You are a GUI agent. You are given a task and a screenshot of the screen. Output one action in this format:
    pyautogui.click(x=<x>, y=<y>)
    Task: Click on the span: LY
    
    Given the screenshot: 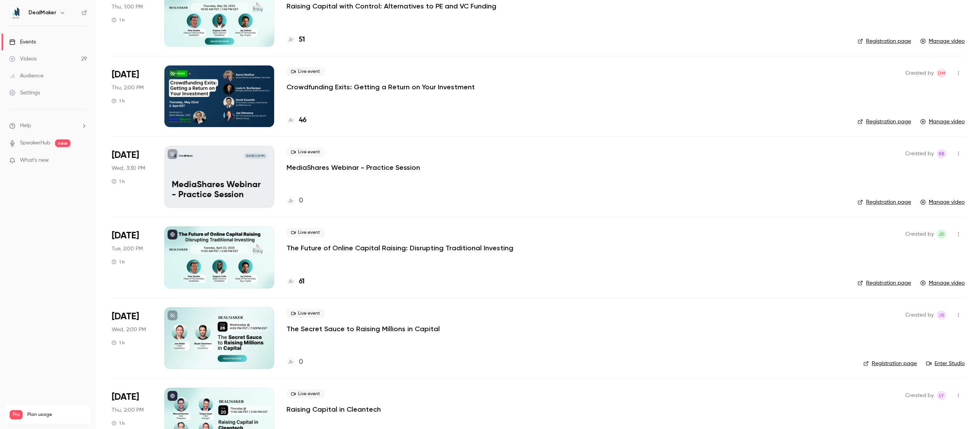 What is the action you would take?
    pyautogui.click(x=942, y=396)
    